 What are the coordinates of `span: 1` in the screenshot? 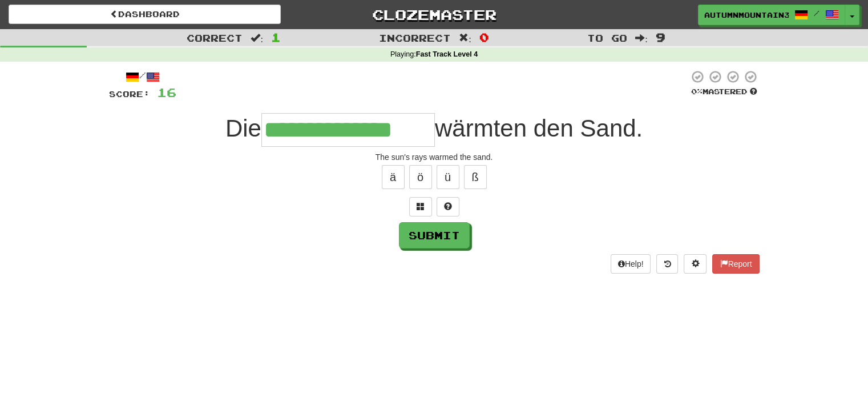 It's located at (276, 37).